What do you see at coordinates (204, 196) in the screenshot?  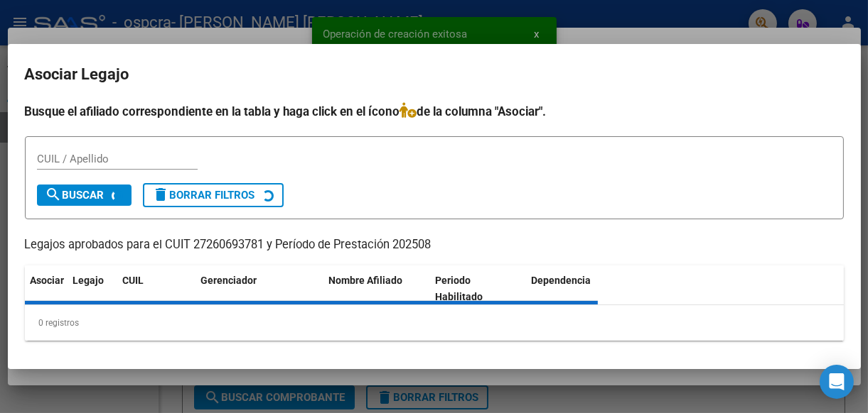 I see `span: Borrar Filtros` at bounding box center [204, 196].